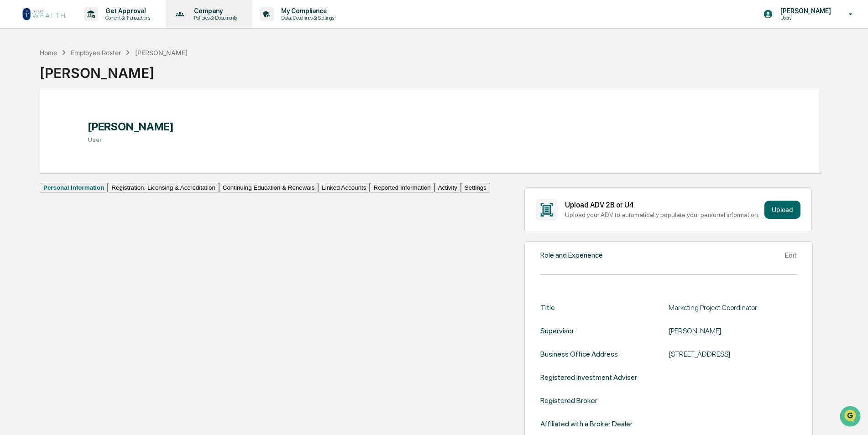  What do you see at coordinates (38, 137) in the screenshot?
I see `span: Data Lookup` at bounding box center [38, 137].